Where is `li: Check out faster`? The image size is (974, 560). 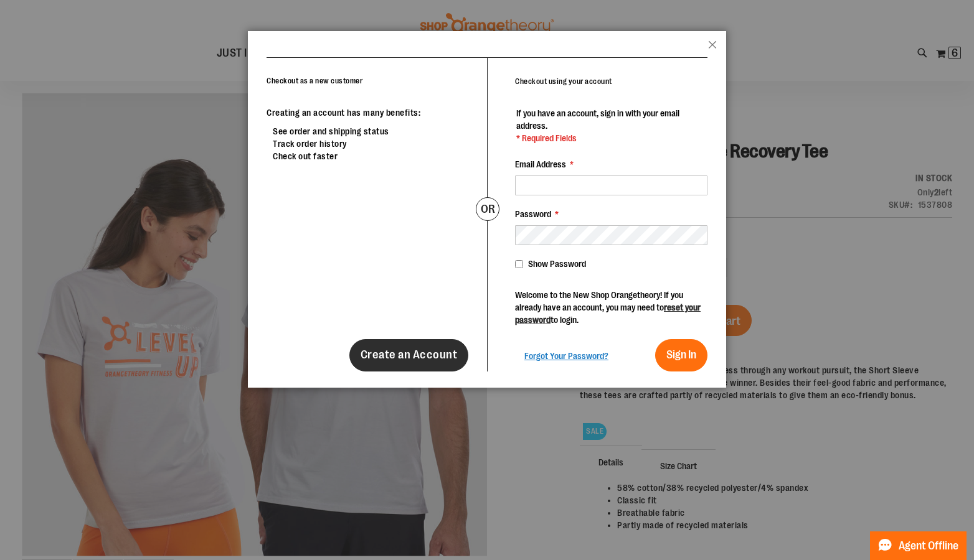 li: Check out faster is located at coordinates (371, 156).